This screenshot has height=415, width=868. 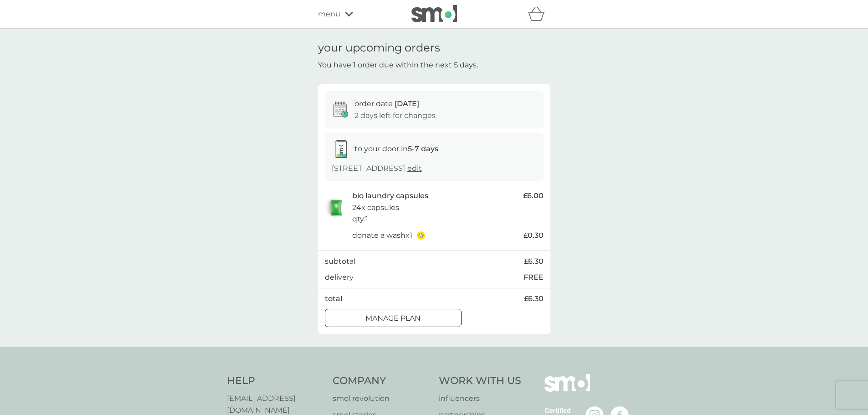 What do you see at coordinates (479, 399) in the screenshot?
I see `a: influencers` at bounding box center [479, 399].